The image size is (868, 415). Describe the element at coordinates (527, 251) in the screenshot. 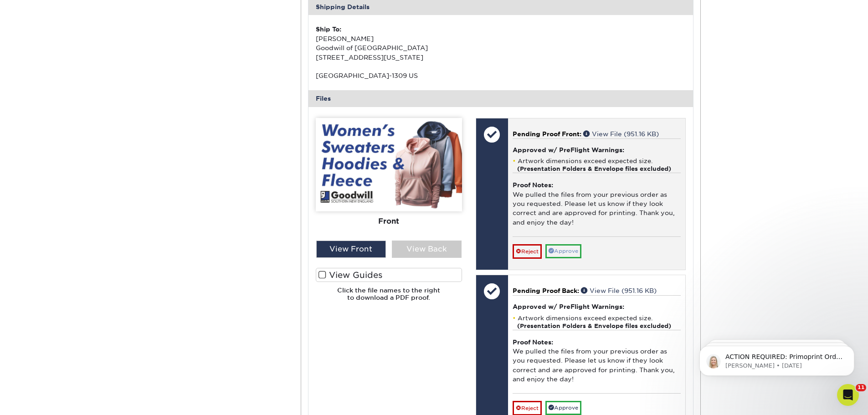

I see `a: Reject` at that location.